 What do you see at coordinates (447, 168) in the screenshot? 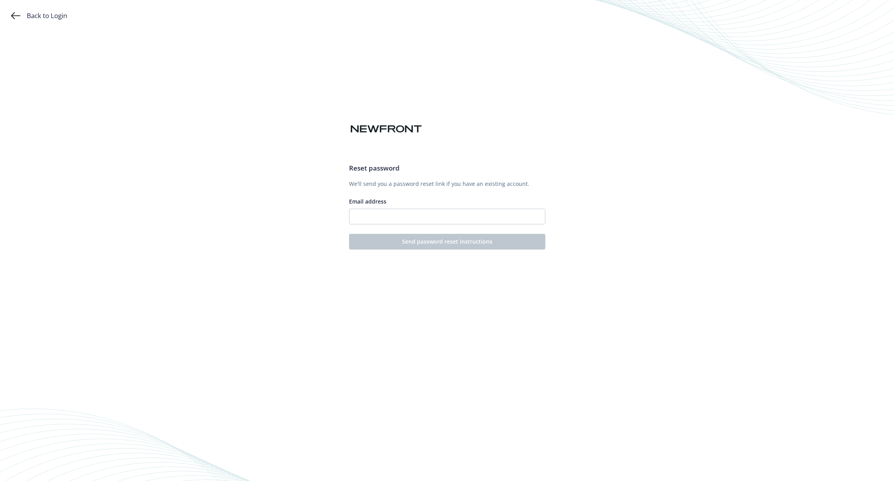
I see `h3: Reset password` at bounding box center [447, 168].